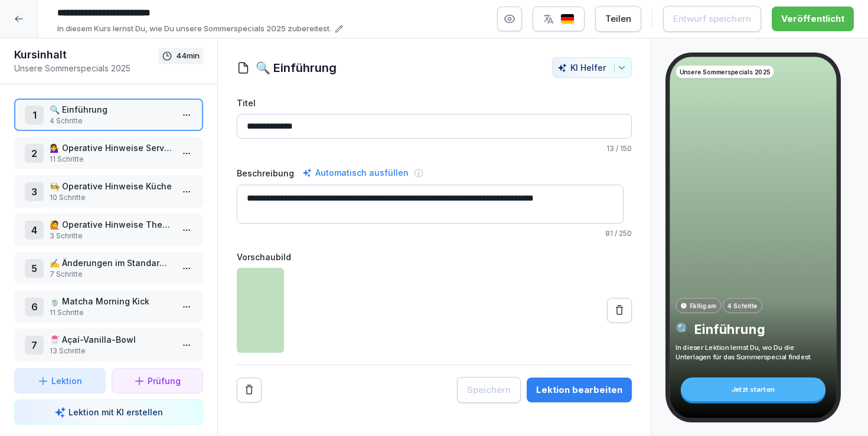  Describe the element at coordinates (111, 148) in the screenshot. I see `p: 💁‍♀️ Operative Hinweise Service` at that location.